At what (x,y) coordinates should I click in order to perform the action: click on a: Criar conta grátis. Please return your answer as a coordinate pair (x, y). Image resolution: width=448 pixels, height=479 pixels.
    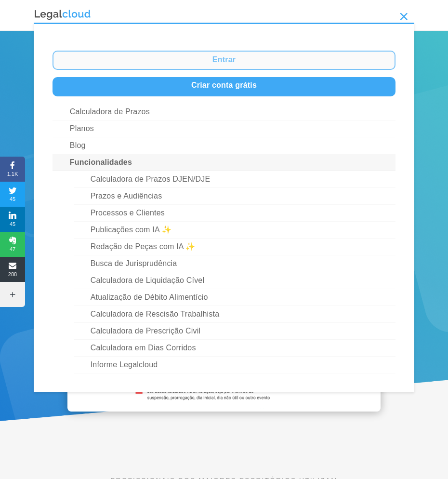
    Looking at the image, I should click on (223, 87).